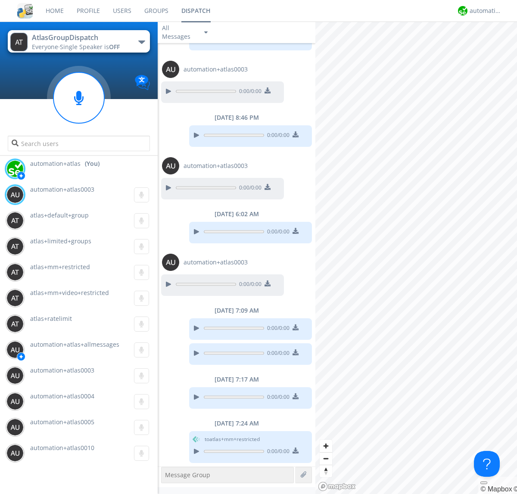  What do you see at coordinates (80, 37) in the screenshot?
I see `div: AtlasGroupDispatch` at bounding box center [80, 37].